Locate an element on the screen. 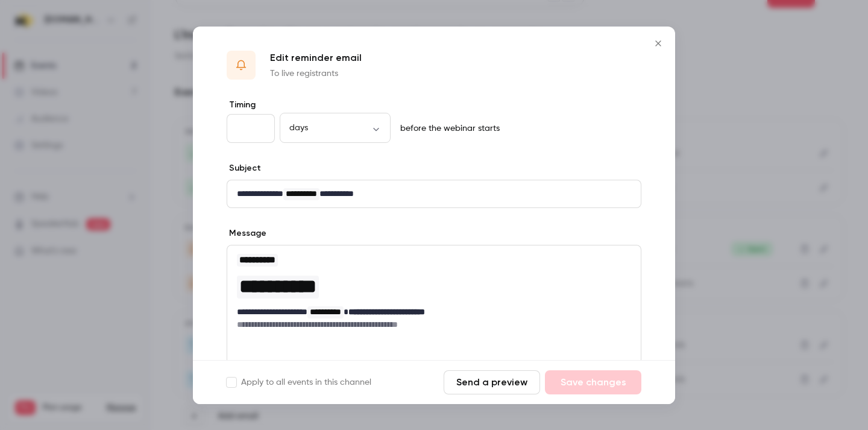 Image resolution: width=868 pixels, height=430 pixels. p: To live registrants is located at coordinates (316, 74).